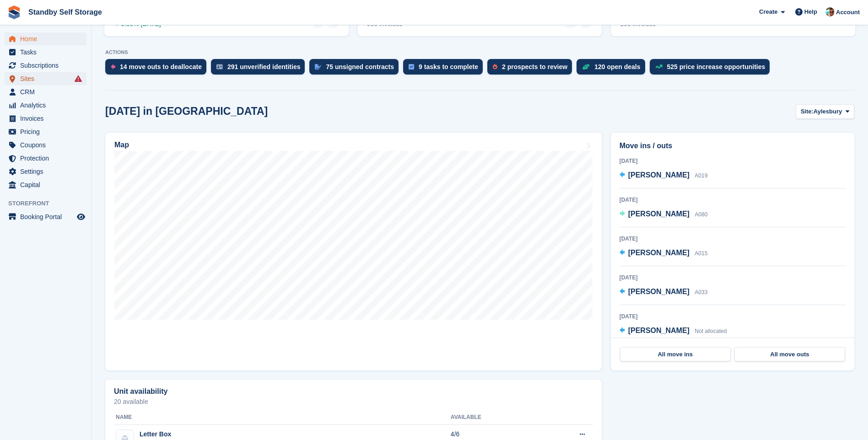  I want to click on img: Michael Walker, so click(830, 12).